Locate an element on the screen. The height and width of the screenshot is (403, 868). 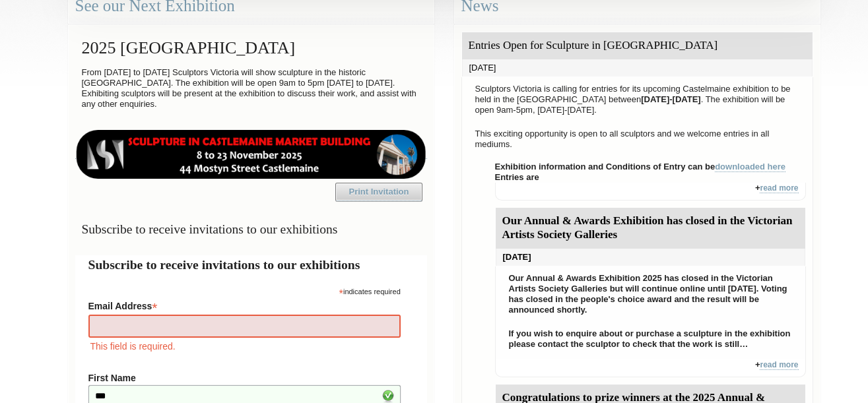
h2: Subscribe to receive invitations to our exhibitions is located at coordinates (251, 264).